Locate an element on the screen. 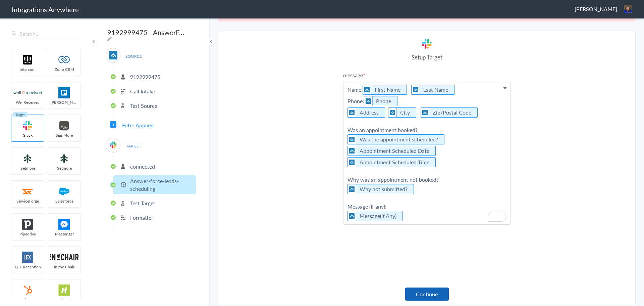 Image resolution: width=644 pixels, height=306 pixels. img: trello.png is located at coordinates (64, 93).